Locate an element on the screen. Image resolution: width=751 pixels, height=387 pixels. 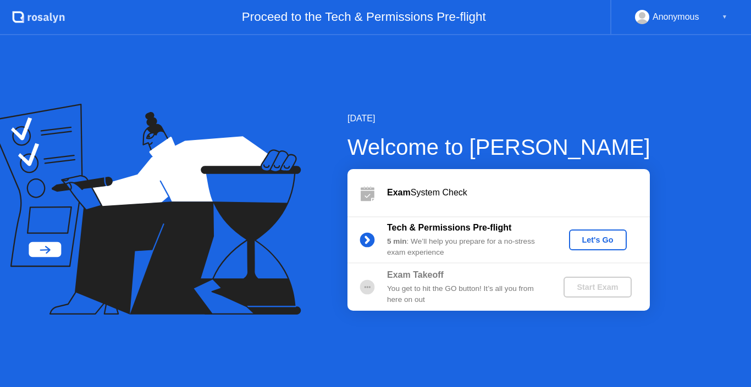
b: Exam Takeoff is located at coordinates (415, 275).